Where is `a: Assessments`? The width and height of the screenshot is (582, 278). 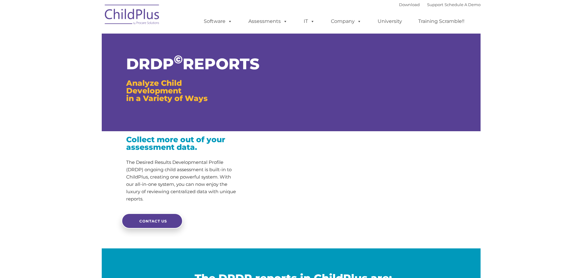
a: Assessments is located at coordinates (268, 21).